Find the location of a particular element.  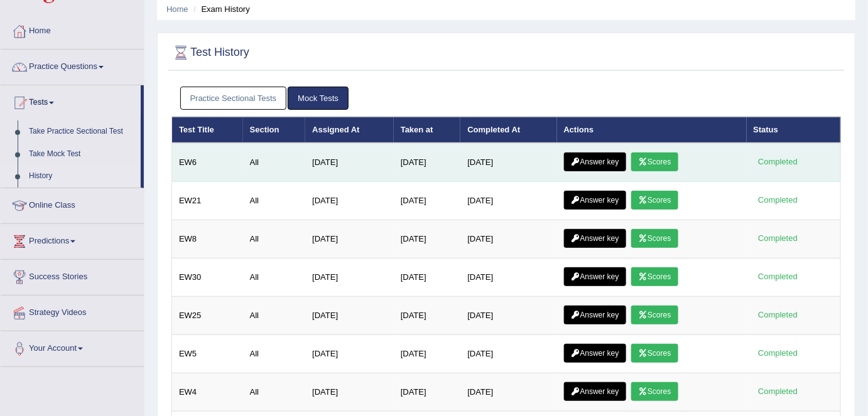

a: Your Account is located at coordinates (72, 347).